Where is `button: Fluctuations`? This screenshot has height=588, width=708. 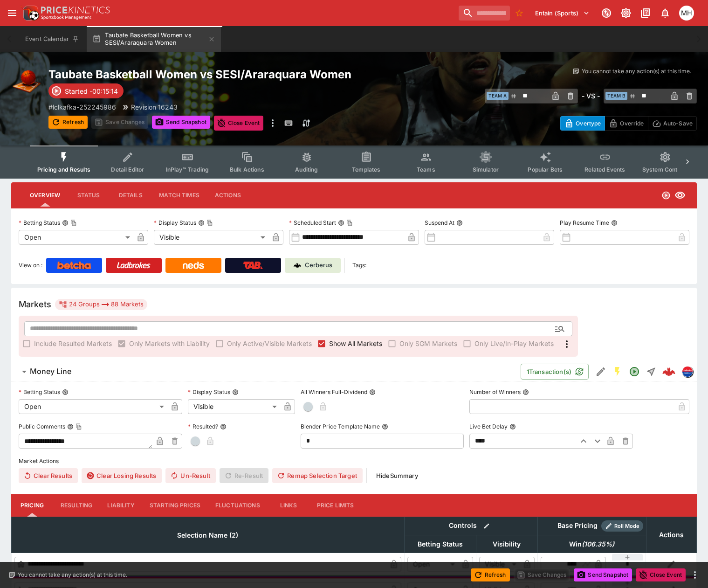 button: Fluctuations is located at coordinates (238, 506).